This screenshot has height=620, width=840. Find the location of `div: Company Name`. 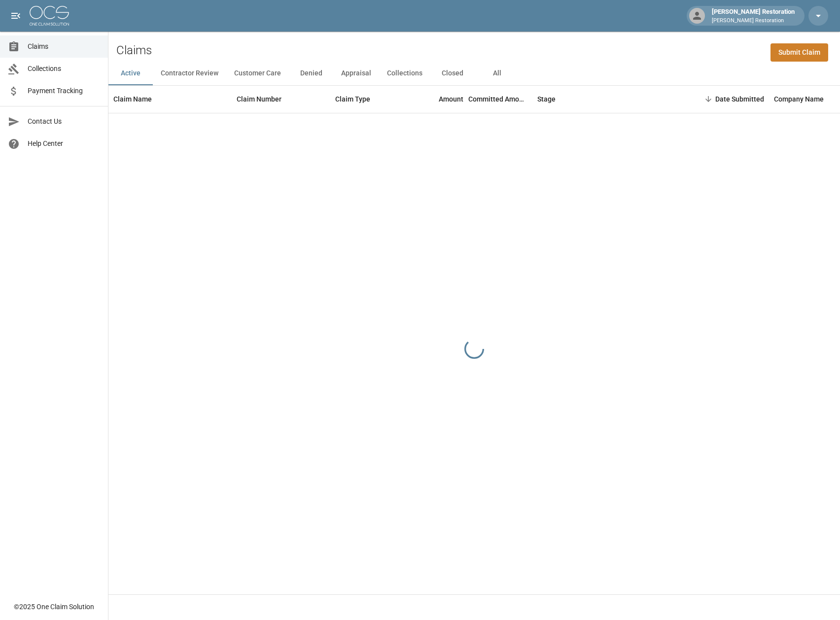

div: Company Name is located at coordinates (798, 99).